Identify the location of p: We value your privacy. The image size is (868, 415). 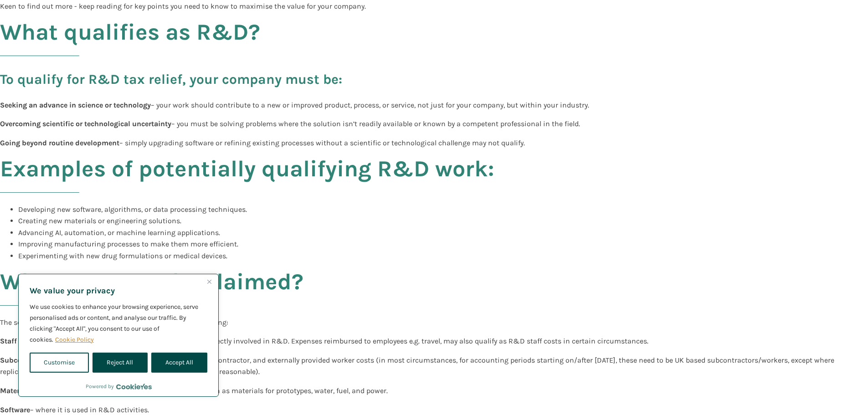
(118, 291).